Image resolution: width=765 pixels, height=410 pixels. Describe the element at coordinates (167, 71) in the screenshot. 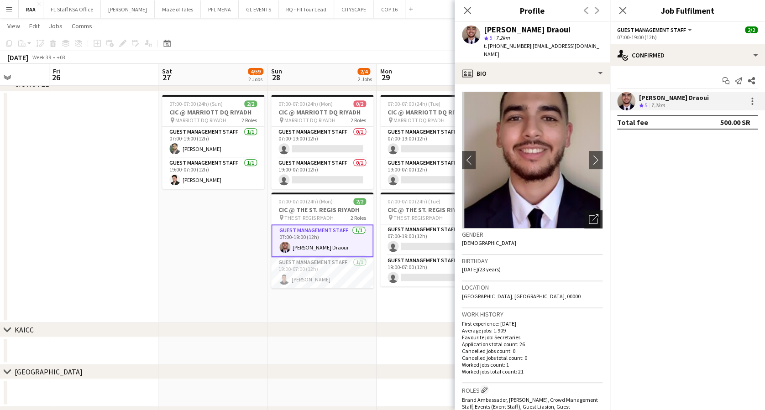

I see `span: Sat` at that location.